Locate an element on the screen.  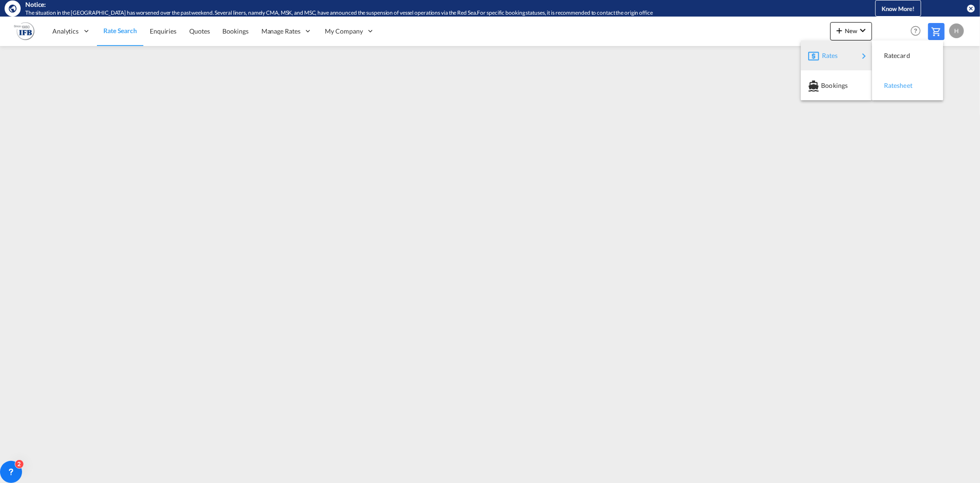
span: Ratecard is located at coordinates (889, 56).